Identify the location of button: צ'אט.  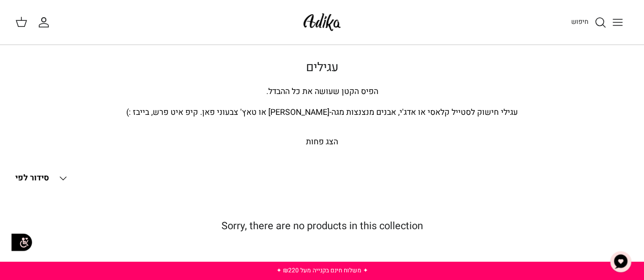
(621, 262).